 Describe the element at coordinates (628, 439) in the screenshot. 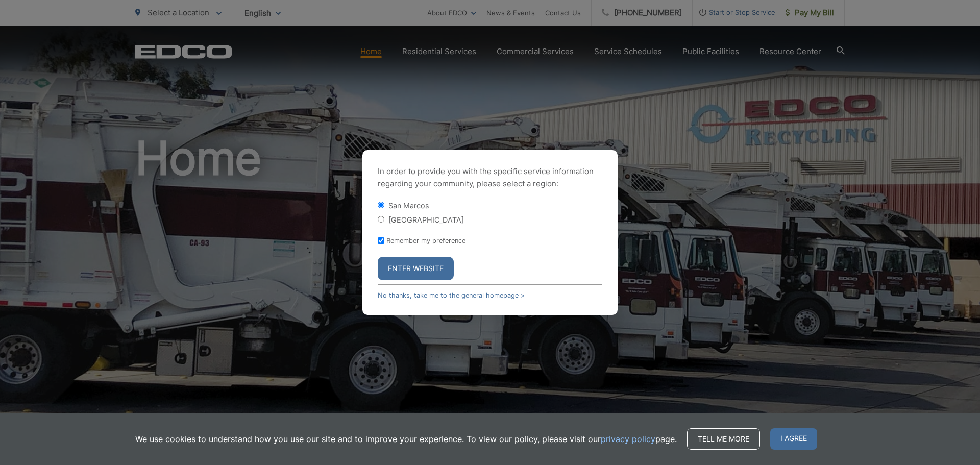

I see `a: privacy policy` at that location.